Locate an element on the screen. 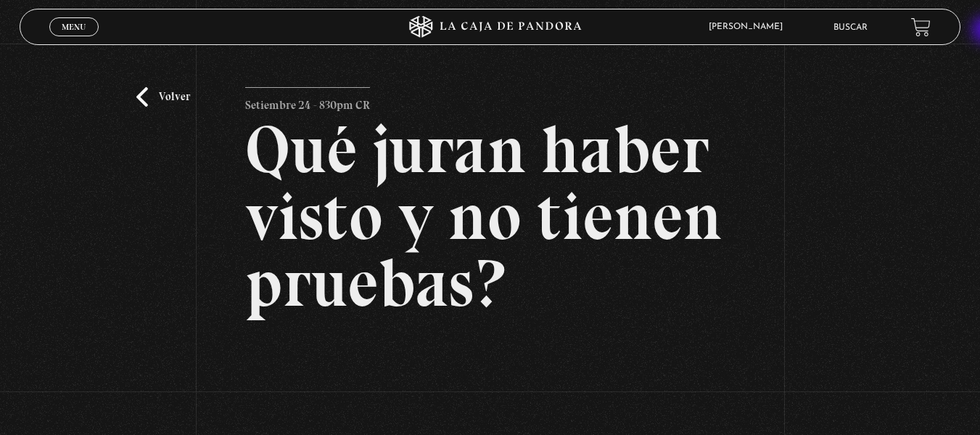  span: Menu is located at coordinates (73, 27).